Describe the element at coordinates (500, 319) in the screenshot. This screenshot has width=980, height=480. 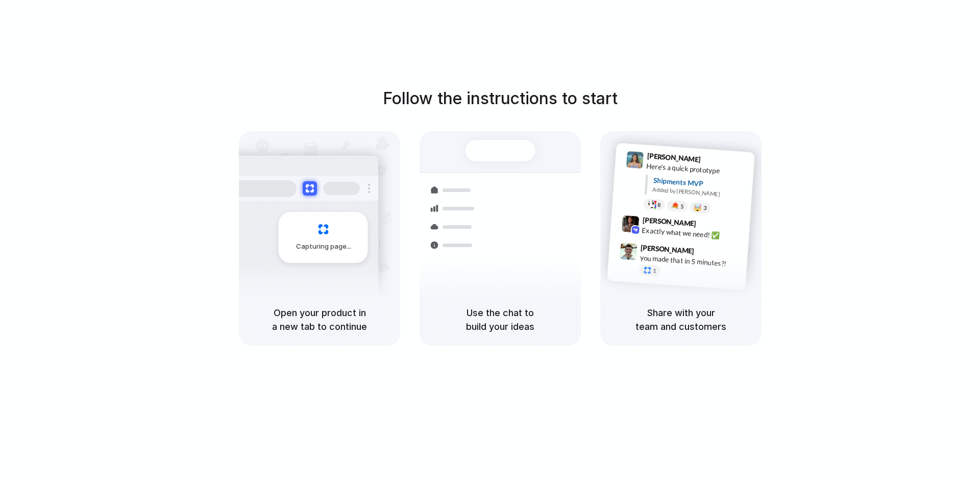
I see `h5: Use the chat to build your ideas` at that location.